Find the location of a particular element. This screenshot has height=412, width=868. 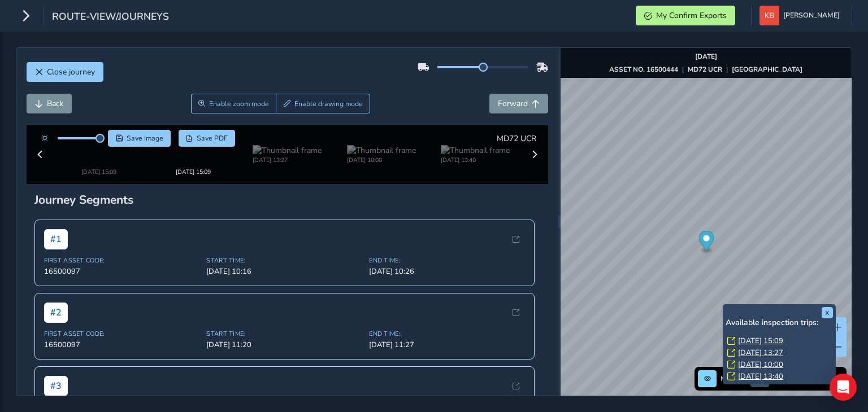

button: Draw is located at coordinates (323, 103).